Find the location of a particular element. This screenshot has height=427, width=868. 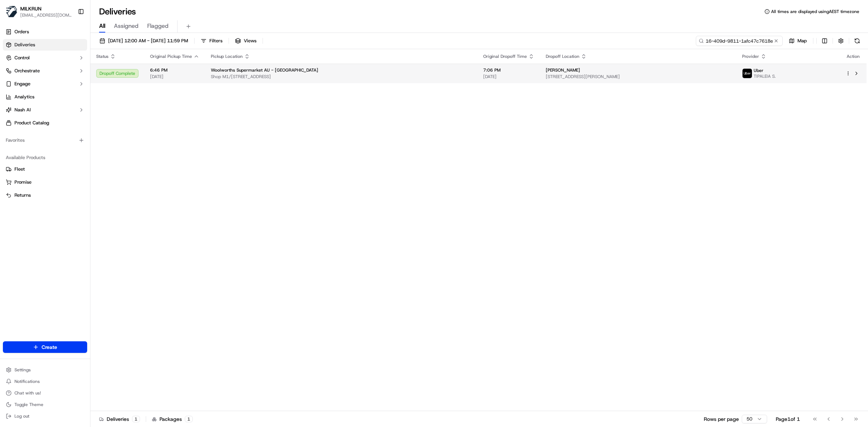

button: Engage is located at coordinates (45, 84).